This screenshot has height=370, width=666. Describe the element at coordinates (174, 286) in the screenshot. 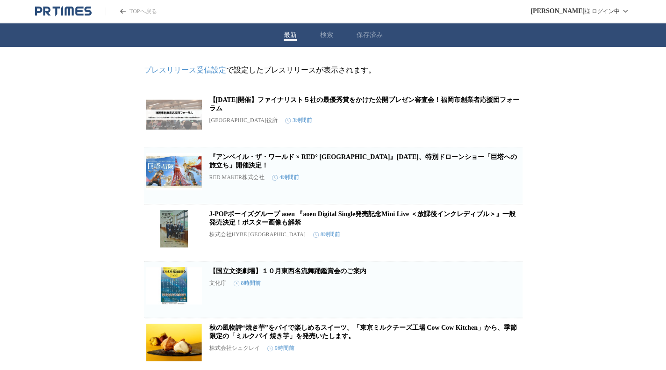

I see `img: 【国立文楽劇場】１０月東西名流舞踊鑑賞会のご案内` at that location.